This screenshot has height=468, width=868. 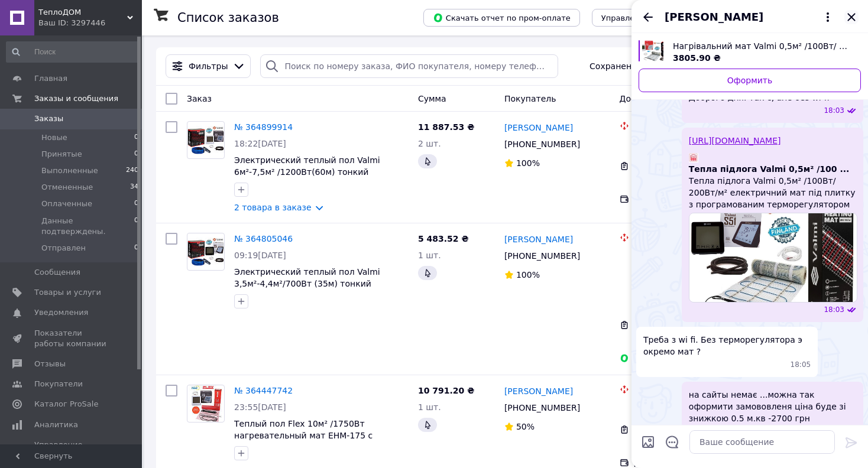 I want to click on a: Электрический теплый пол Valmi 6м²-7,5м² /1200Вт(60м) тонкий греющий кабель под плитку c терморег..., so click(x=307, y=178).